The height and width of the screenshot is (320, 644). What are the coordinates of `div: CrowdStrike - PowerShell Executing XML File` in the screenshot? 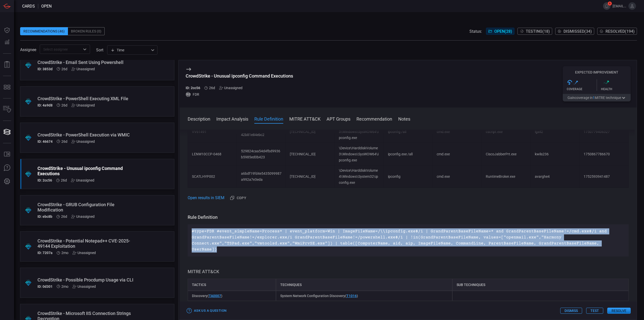 It's located at (88, 98).